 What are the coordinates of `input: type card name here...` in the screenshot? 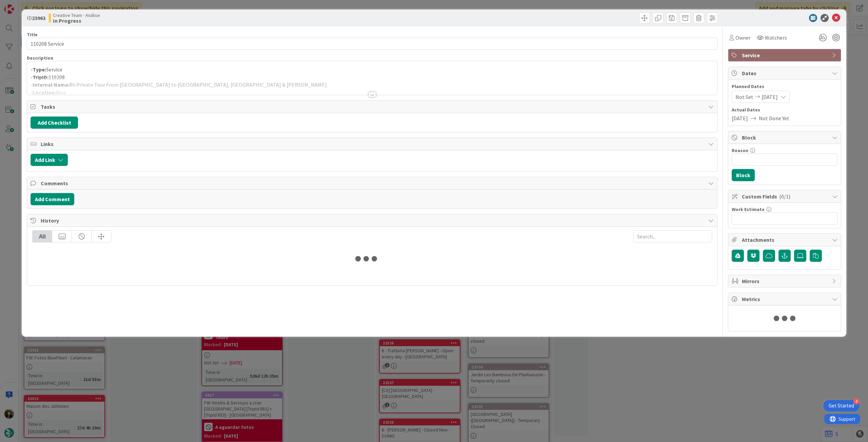 It's located at (372, 44).